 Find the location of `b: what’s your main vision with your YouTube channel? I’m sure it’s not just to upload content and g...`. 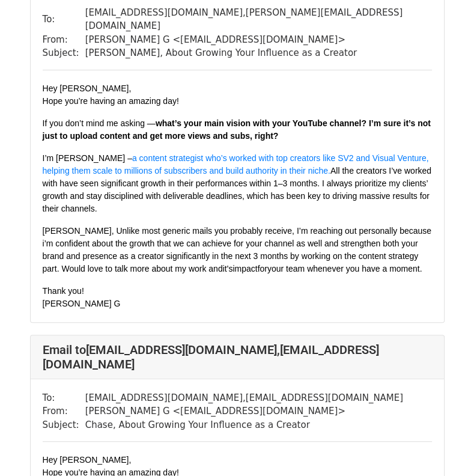

b: what’s your main vision with your YouTube channel? I’m sure it’s not just to upload content and g... is located at coordinates (237, 129).